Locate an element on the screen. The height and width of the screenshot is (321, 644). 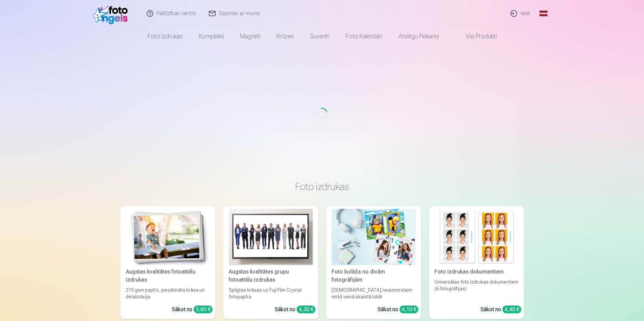
img: Foto kolāža no divām fotogrāfijām is located at coordinates (374, 237).